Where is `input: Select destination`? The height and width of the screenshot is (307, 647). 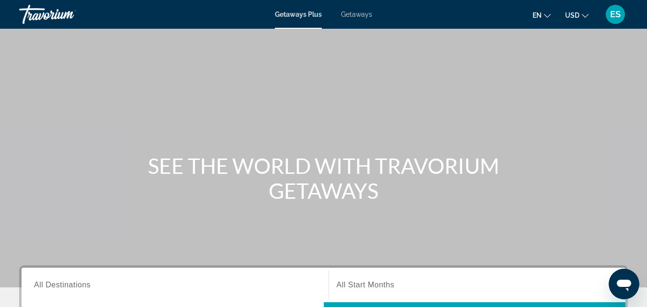
input: Select destination is located at coordinates (175, 285).